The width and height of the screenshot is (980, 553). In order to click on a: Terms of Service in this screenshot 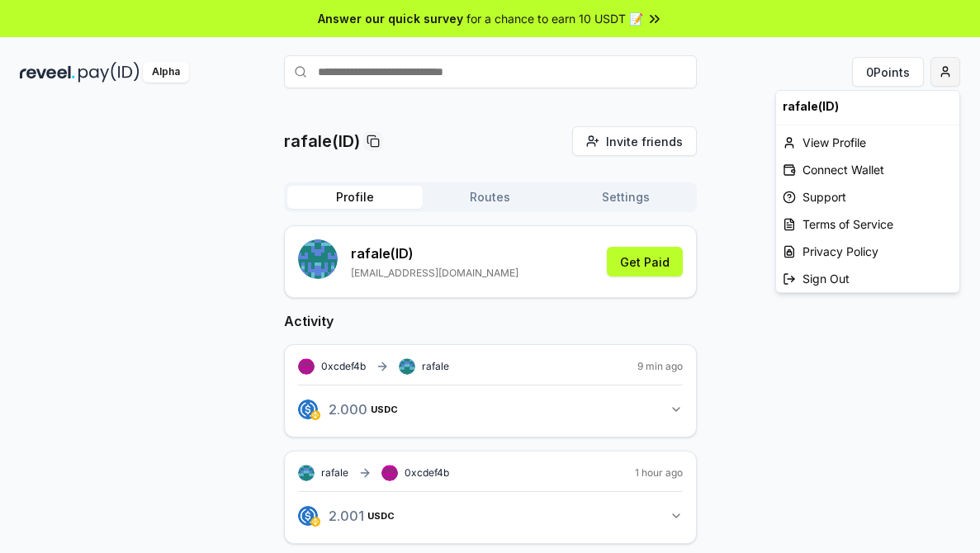, I will do `click(867, 224)`.